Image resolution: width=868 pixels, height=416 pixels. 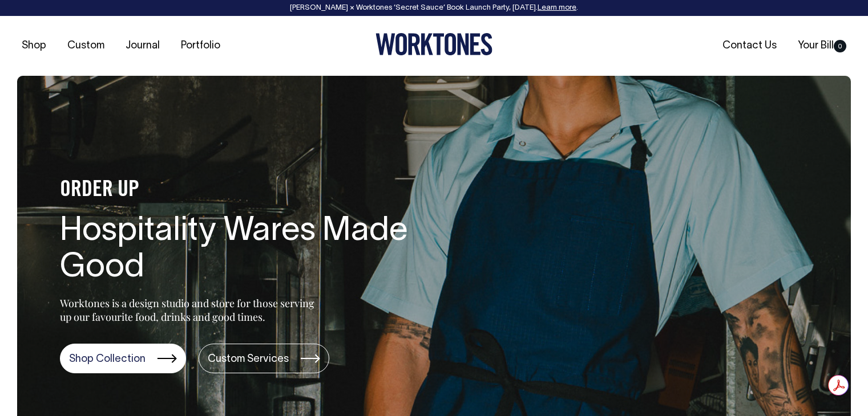 I want to click on a: Learn more, so click(x=557, y=8).